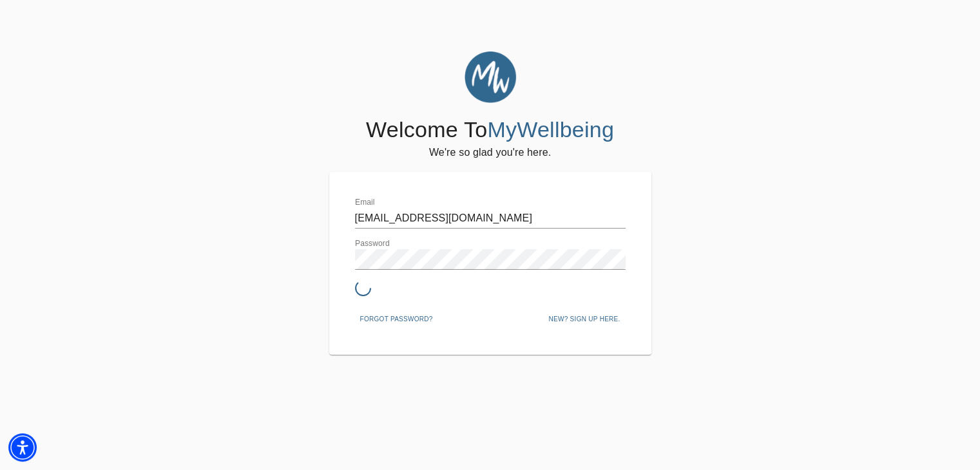 The width and height of the screenshot is (980, 470). I want to click on img: MyWellbeing, so click(491, 78).